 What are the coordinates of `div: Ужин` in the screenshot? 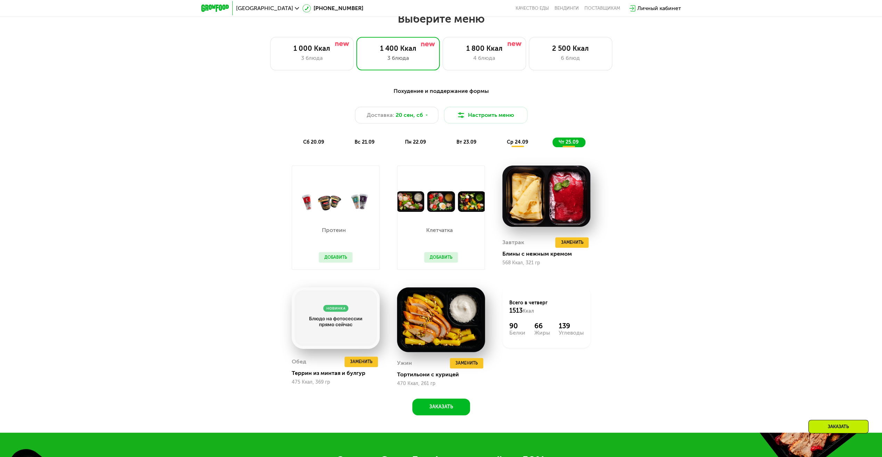 It's located at (404, 363).